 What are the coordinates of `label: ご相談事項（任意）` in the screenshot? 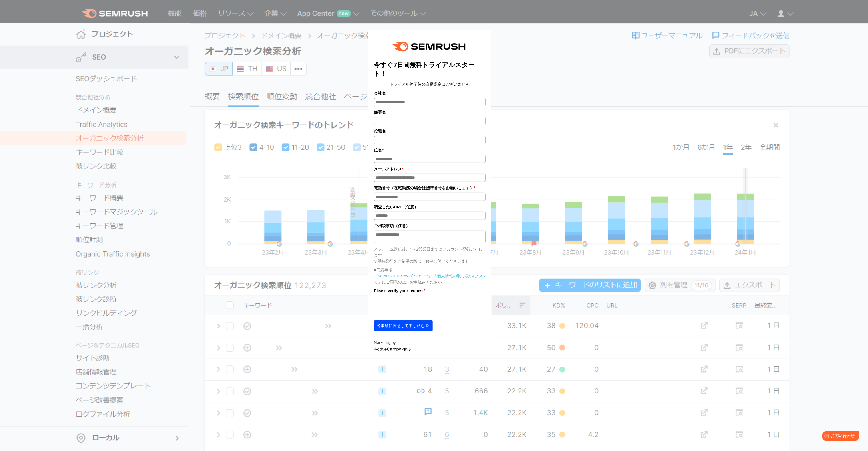 It's located at (430, 226).